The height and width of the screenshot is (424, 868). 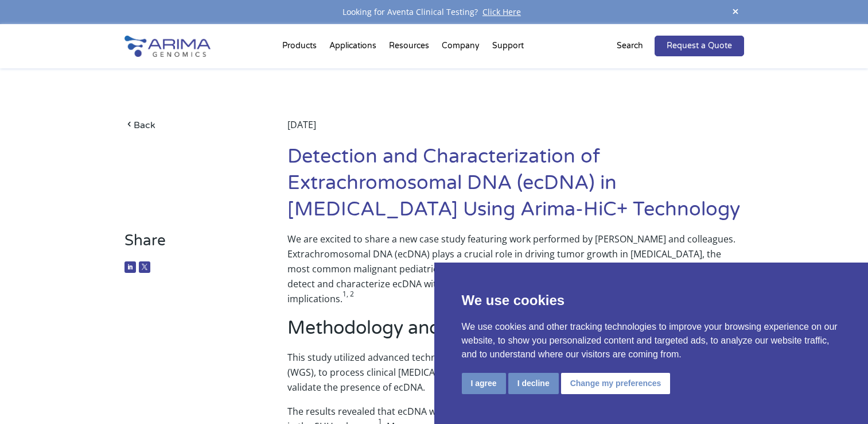 What do you see at coordinates (699, 46) in the screenshot?
I see `a: Request a Quote` at bounding box center [699, 46].